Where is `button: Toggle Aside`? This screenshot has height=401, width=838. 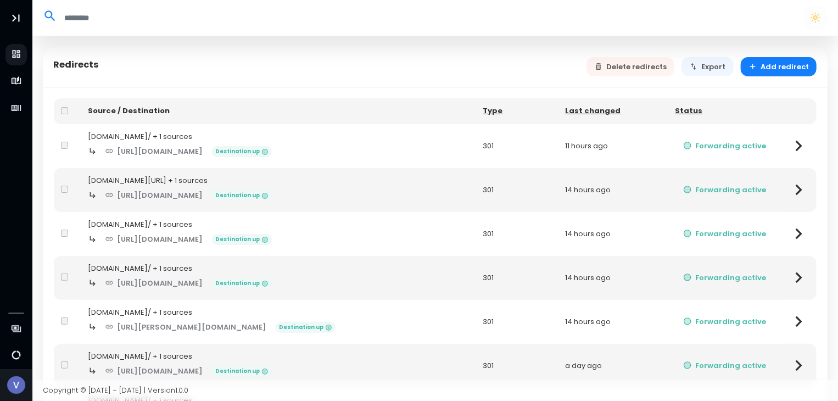 button: Toggle Aside is located at coordinates (16, 18).